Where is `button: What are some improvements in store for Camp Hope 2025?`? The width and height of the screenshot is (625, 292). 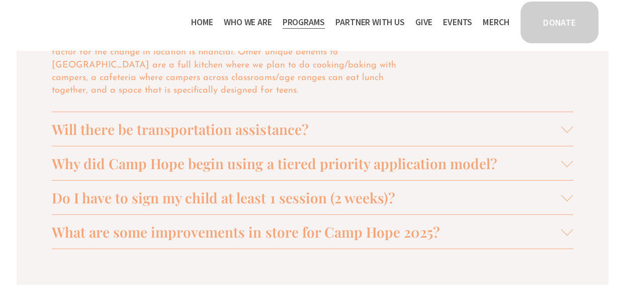 button: What are some improvements in store for Camp Hope 2025? is located at coordinates (312, 231).